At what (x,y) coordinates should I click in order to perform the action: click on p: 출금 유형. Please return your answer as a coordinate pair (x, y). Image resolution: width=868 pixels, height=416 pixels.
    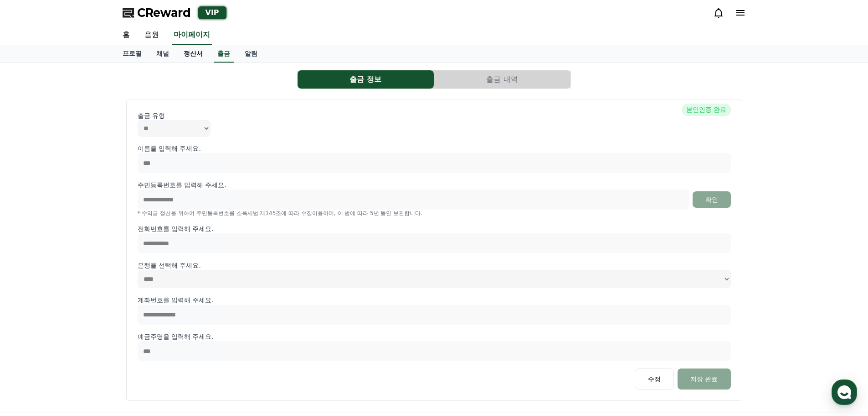
    Looking at the image, I should click on (435, 116).